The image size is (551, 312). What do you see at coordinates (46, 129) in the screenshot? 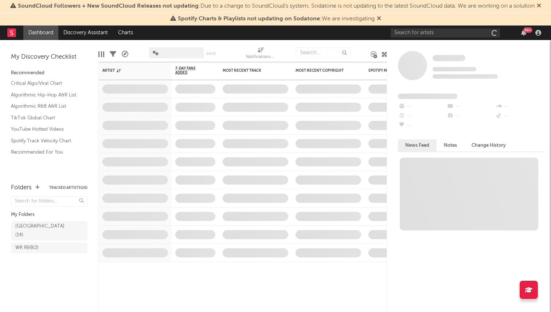
I see `a: YouTube Hottest Videos` at bounding box center [46, 129].